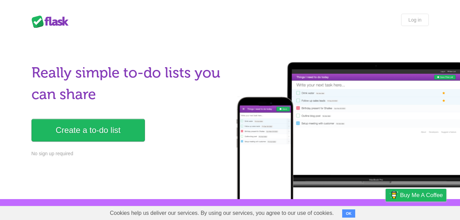 This screenshot has height=220, width=460. What do you see at coordinates (421, 195) in the screenshot?
I see `span: Buy me a coffee` at bounding box center [421, 195].